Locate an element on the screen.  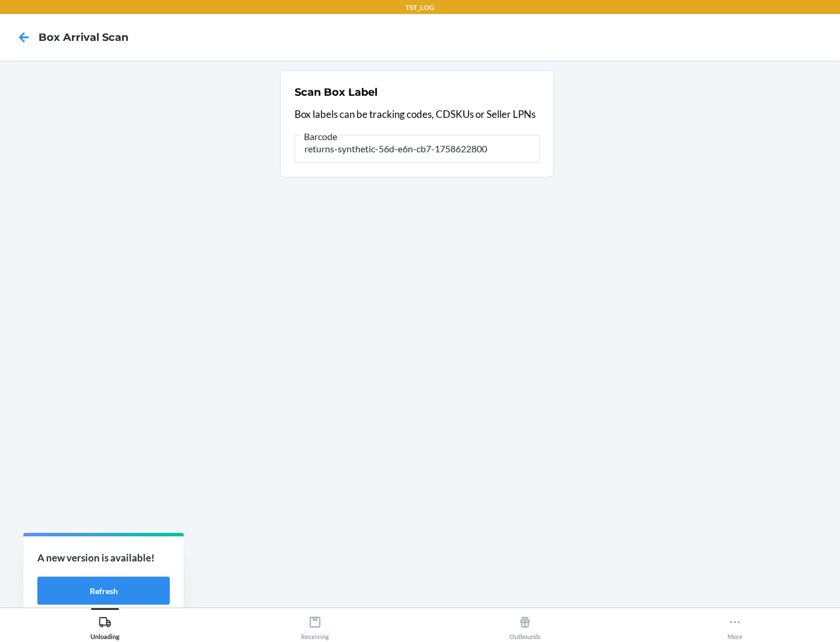
div: Outbounds is located at coordinates (525, 626).